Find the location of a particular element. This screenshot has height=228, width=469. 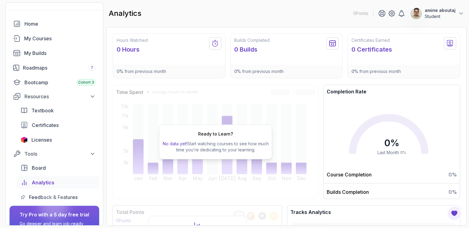

button: user profile imageamine aboutajStudent is located at coordinates (437, 13).